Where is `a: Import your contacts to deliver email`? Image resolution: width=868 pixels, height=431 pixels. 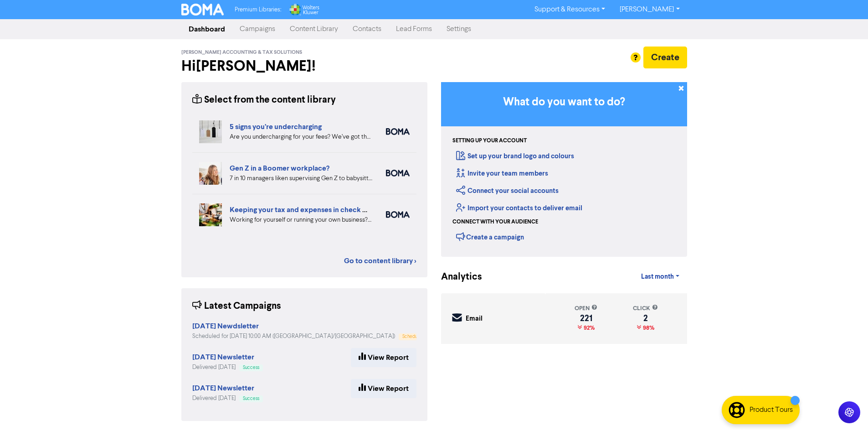
a: Import your contacts to deliver email is located at coordinates (519, 208).